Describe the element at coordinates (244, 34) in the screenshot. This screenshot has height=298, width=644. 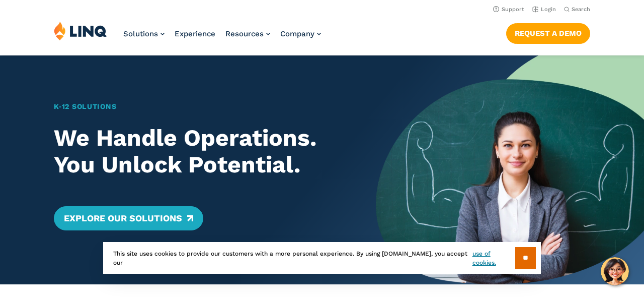
I see `span: Resources` at that location.